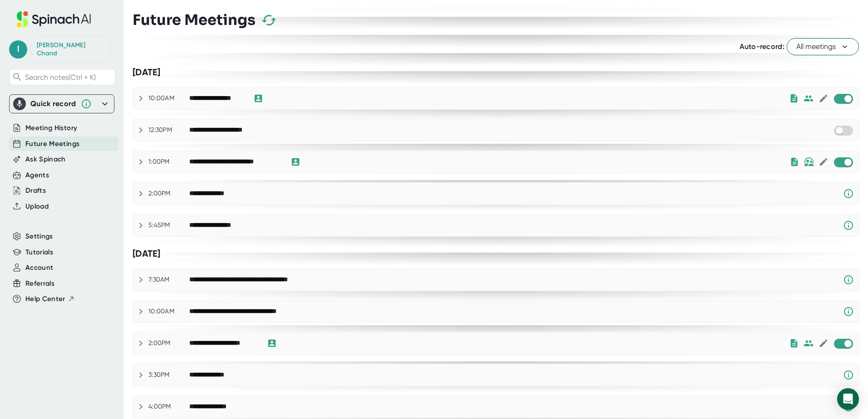 This screenshot has width=868, height=419. What do you see at coordinates (35, 190) in the screenshot?
I see `div: Drafts` at bounding box center [35, 190].